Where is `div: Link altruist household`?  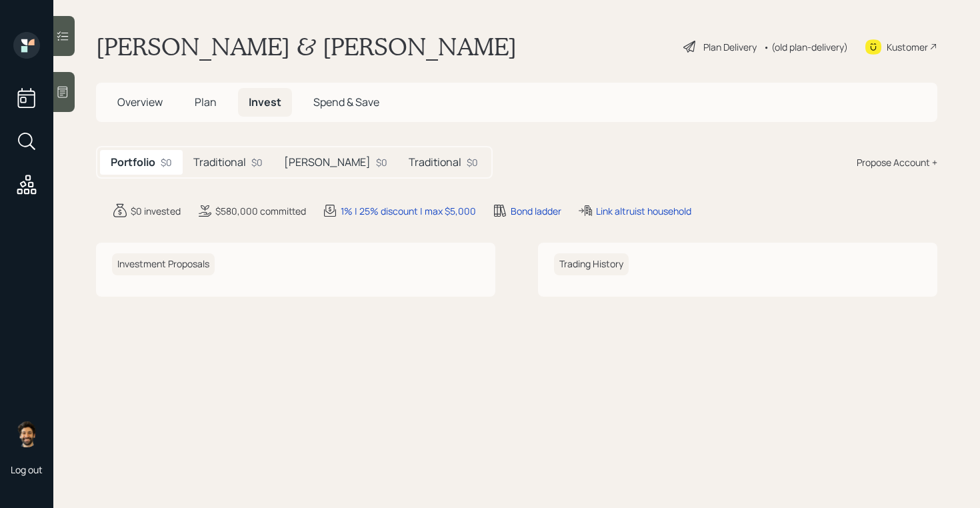
div: Link altruist household is located at coordinates (644, 211).